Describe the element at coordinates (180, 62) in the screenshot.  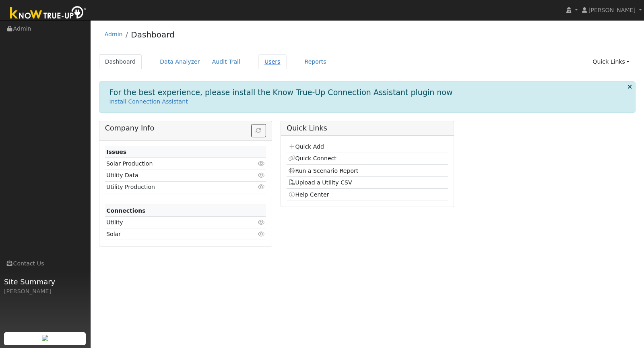
I see `a: Data Analyzer` at that location.